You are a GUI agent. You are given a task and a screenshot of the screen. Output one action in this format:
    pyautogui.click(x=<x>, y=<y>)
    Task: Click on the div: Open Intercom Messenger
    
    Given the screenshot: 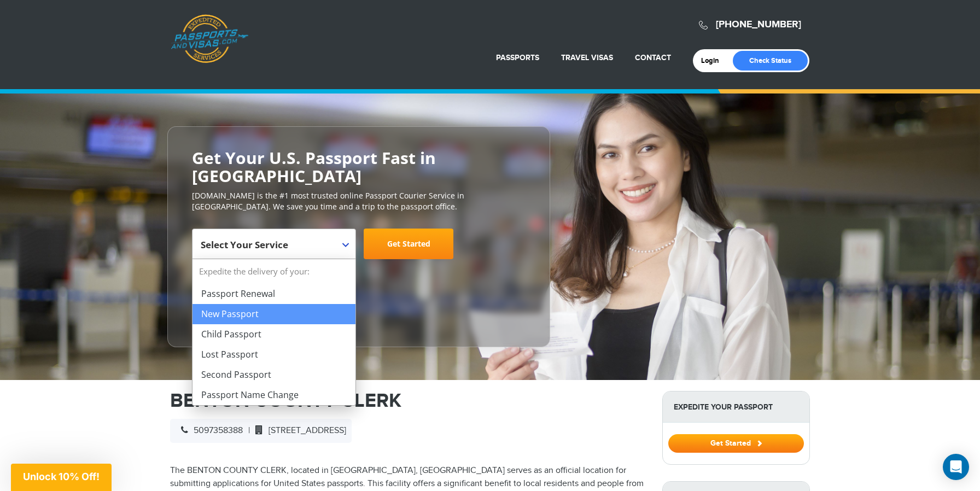 What is the action you would take?
    pyautogui.click(x=956, y=467)
    